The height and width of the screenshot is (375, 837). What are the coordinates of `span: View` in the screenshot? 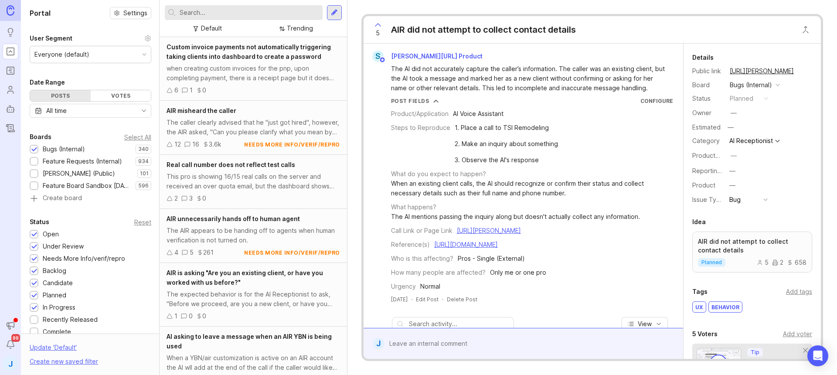 It's located at (645, 324).